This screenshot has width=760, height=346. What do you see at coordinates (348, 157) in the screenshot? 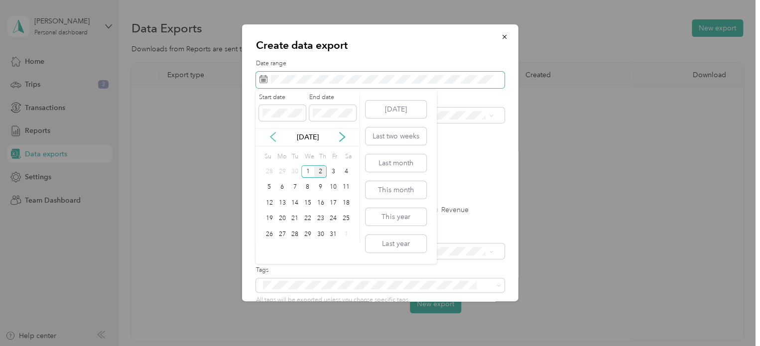
I see `div: Sa` at bounding box center [348, 157].